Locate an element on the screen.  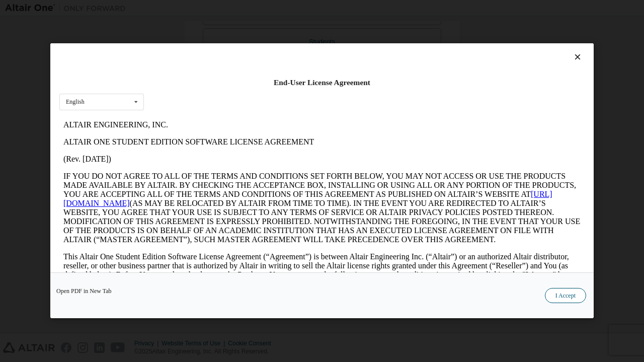
p: This Altair One Student Edition Software License Agreement (“Agreement”) is between Altair Engine... is located at coordinates (263, 154).